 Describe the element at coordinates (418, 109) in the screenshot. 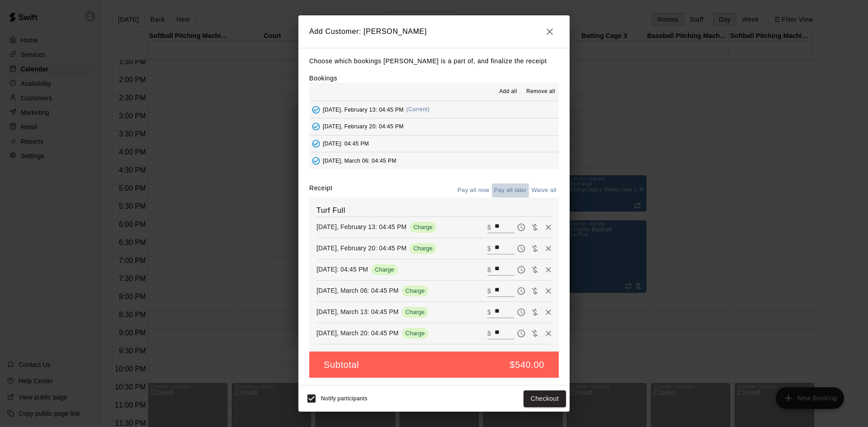

I see `span: (Current)` at that location.